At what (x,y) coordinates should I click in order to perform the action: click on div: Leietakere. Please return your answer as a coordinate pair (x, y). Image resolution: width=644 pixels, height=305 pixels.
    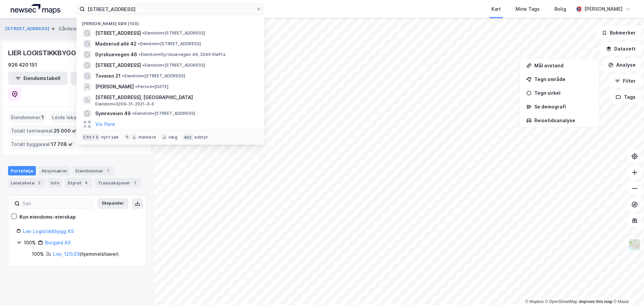
    Looking at the image, I should click on (26, 183).